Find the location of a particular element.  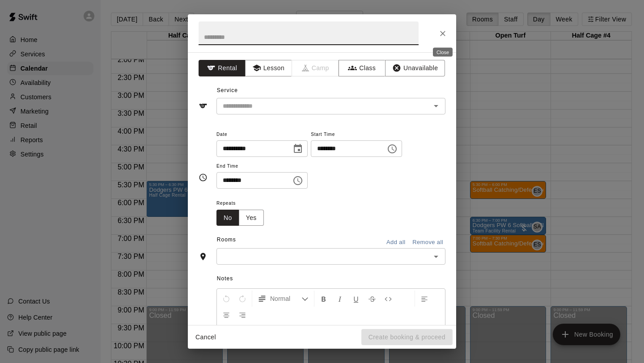

span: Rooms is located at coordinates (226, 240).